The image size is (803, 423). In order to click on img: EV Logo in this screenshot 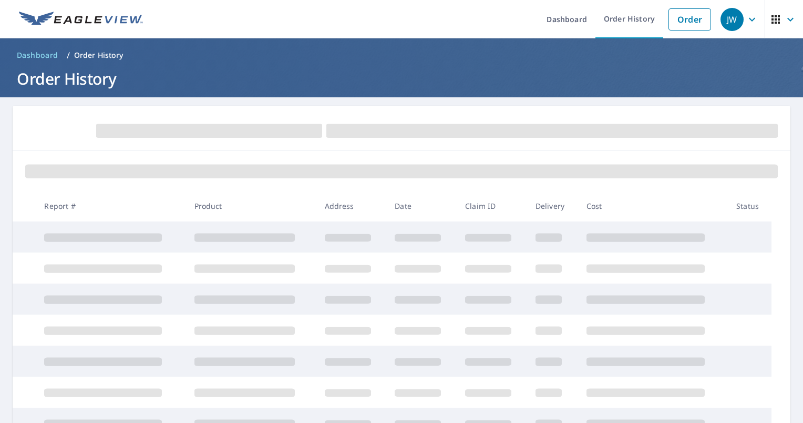, I will do `click(81, 19)`.